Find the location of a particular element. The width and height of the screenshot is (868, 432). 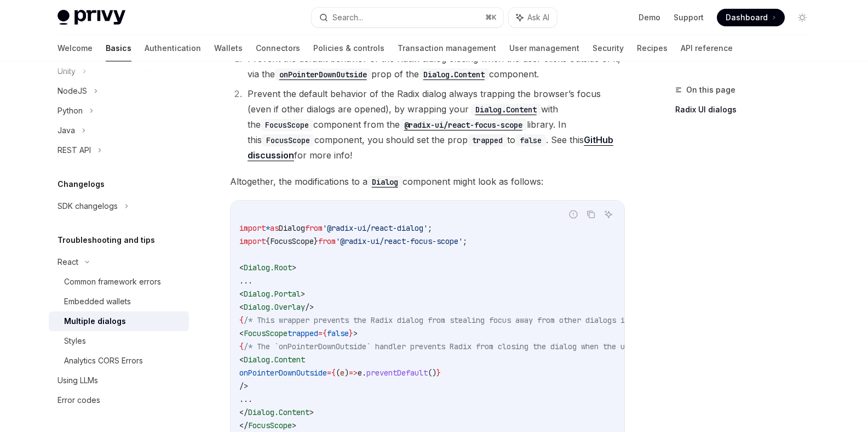

code: Dialog is located at coordinates (385, 182).